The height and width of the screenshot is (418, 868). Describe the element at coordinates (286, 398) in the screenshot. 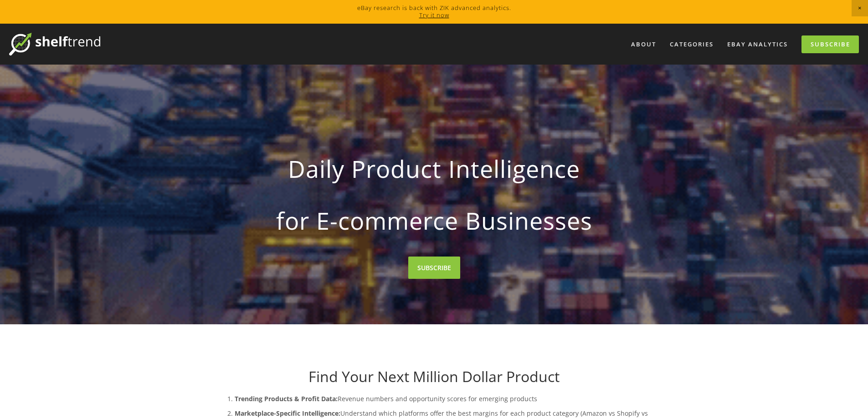

I see `strong: Trending Products & Profit Data:` at that location.